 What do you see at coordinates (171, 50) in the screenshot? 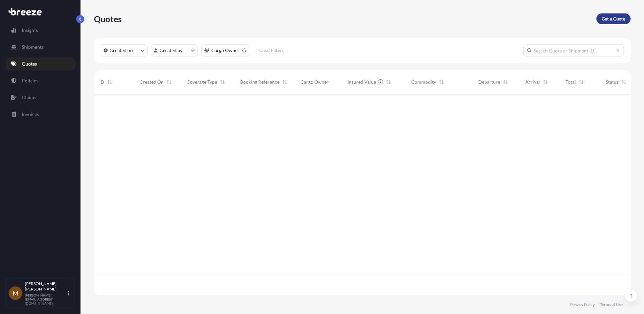
I see `p: Created by` at bounding box center [171, 50].